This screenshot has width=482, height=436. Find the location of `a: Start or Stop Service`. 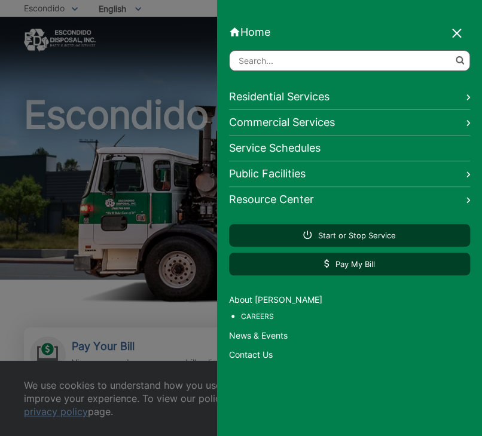

a: Start or Stop Service is located at coordinates (349, 236).